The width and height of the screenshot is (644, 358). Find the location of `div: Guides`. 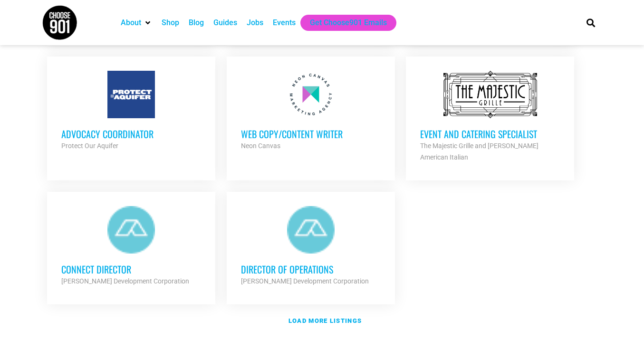

div: Guides is located at coordinates (225, 23).